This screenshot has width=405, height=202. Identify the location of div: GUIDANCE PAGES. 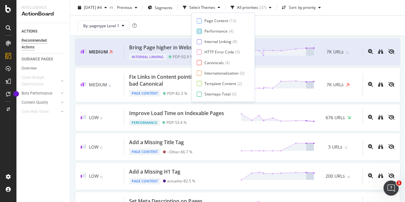
(37, 59).